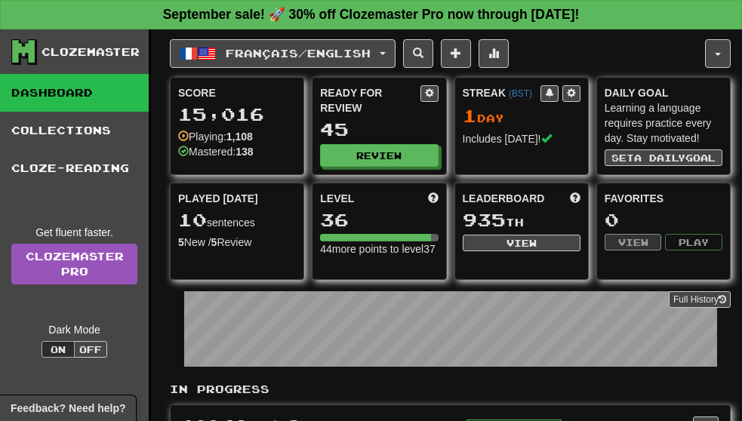 This screenshot has width=742, height=421. I want to click on span: a daily, so click(660, 158).